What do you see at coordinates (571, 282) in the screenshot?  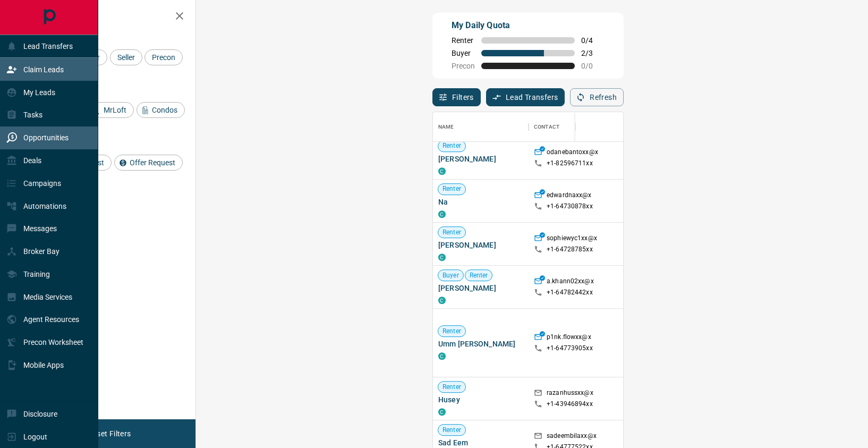 I see `p: a.khann02xx@x` at bounding box center [571, 282].